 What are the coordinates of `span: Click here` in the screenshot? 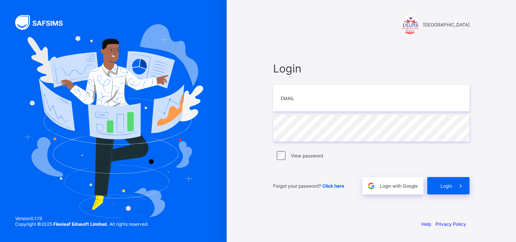 It's located at (333, 186).